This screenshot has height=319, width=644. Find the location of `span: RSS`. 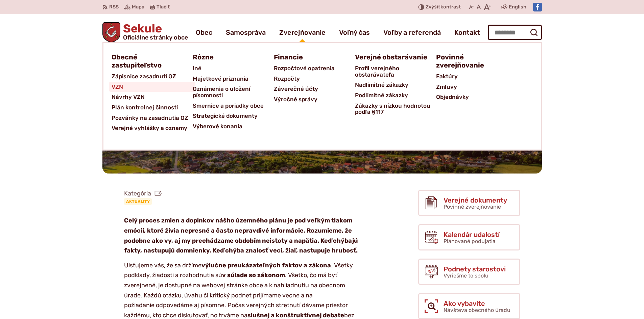

span: RSS is located at coordinates (114, 7).